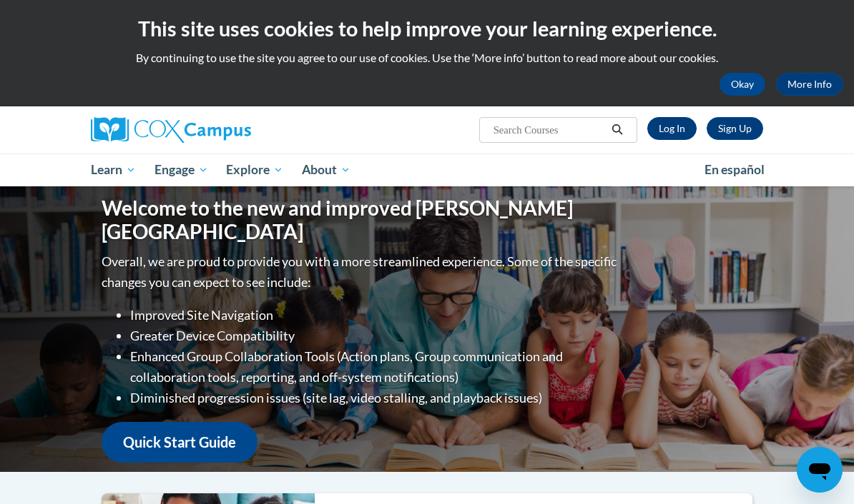 The height and width of the screenshot is (504, 854). I want to click on a: Quick Start Guide, so click(179, 442).